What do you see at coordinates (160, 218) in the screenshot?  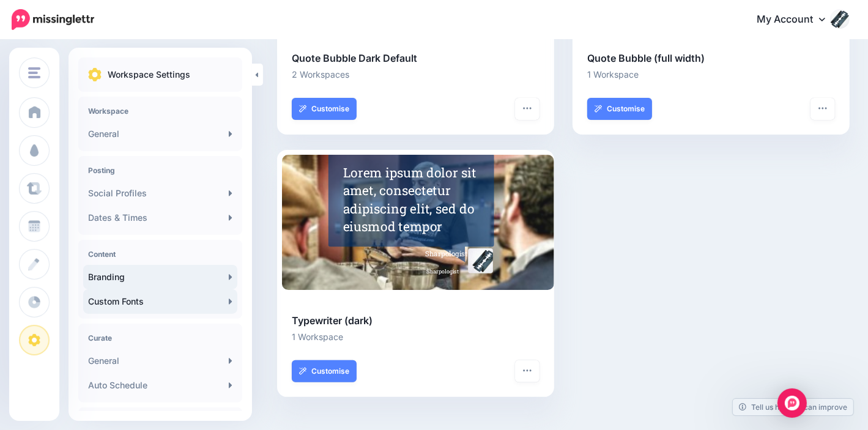 I see `a: Dates & Times` at bounding box center [160, 218].